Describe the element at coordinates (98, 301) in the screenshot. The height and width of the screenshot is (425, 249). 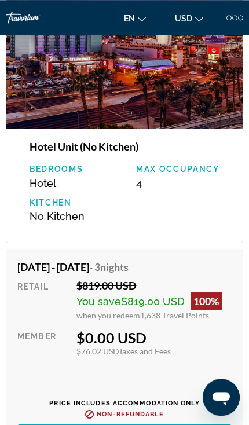
I see `span: You save` at that location.